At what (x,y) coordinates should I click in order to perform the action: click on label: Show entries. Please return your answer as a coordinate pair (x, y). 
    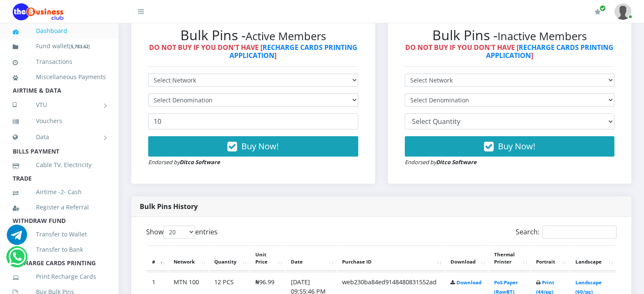
    Looking at the image, I should click on (182, 232).